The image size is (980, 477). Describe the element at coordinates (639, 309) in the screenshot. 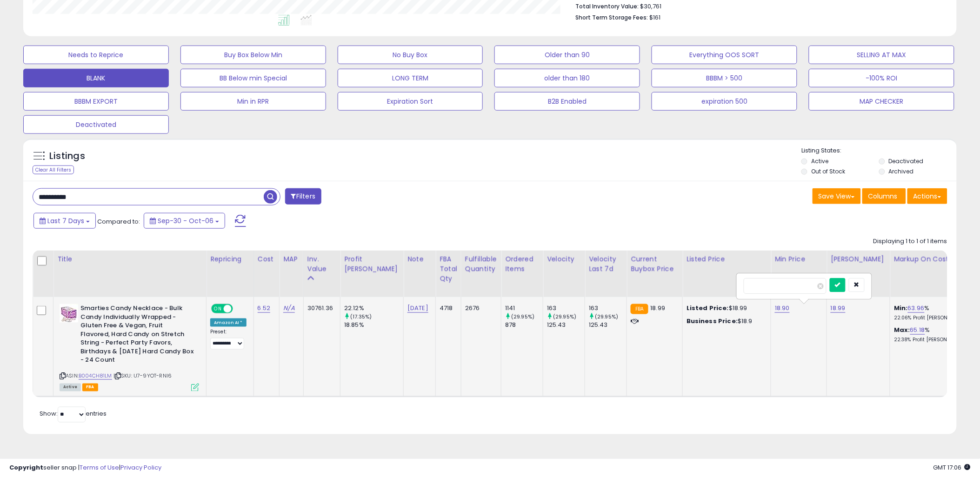

I see `small: FBA` at that location.